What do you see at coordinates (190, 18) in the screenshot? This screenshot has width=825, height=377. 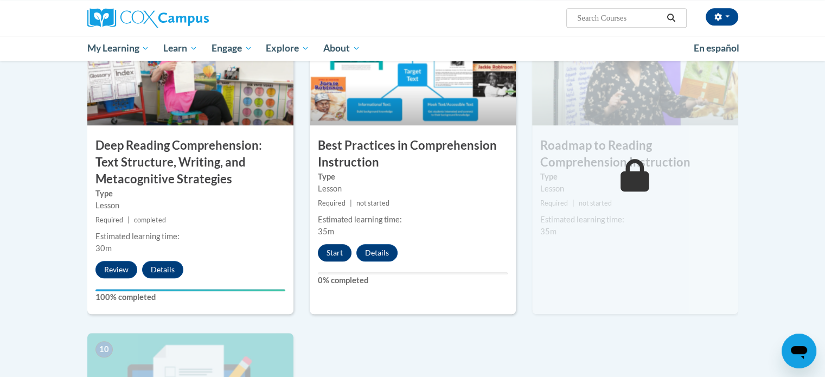 I see `a: Cox Campus` at bounding box center [190, 18].